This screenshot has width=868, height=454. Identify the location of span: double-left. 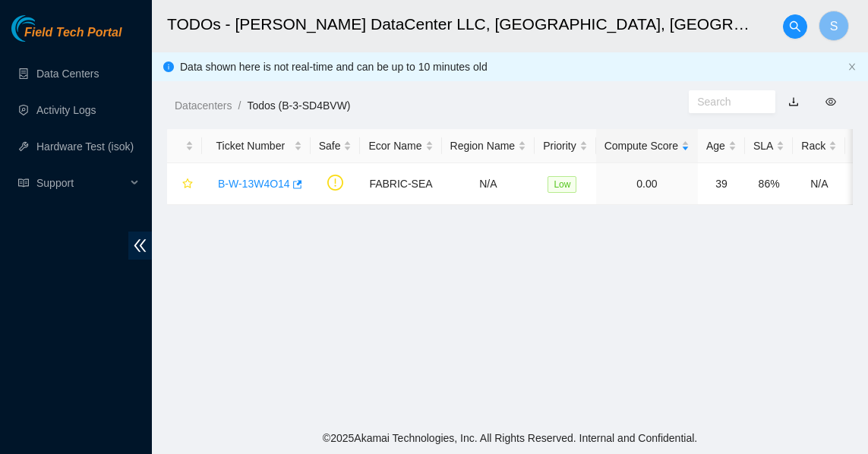
(140, 245).